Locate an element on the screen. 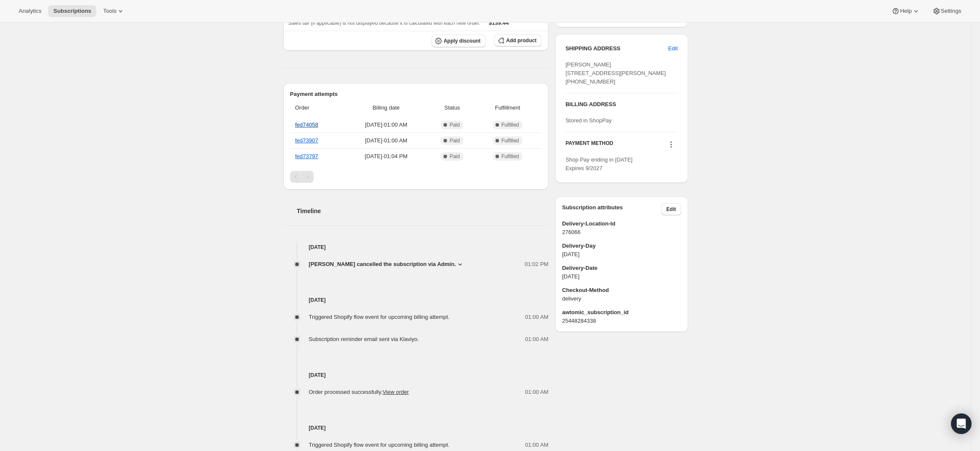 The image size is (980, 451). span: Subscription reminder email sent via Klaviyo. is located at coordinates (364, 339).